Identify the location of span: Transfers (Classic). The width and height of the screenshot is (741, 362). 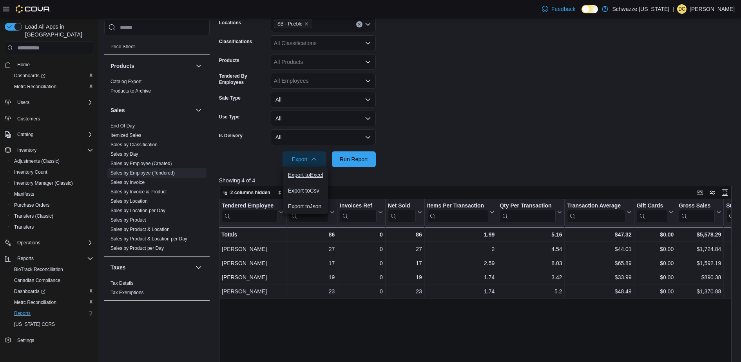
(34, 216).